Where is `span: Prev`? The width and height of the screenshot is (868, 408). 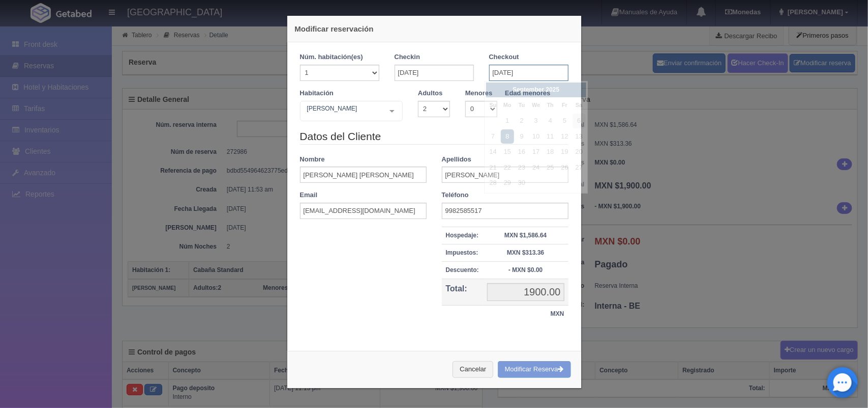
span: Prev is located at coordinates (492, 89).